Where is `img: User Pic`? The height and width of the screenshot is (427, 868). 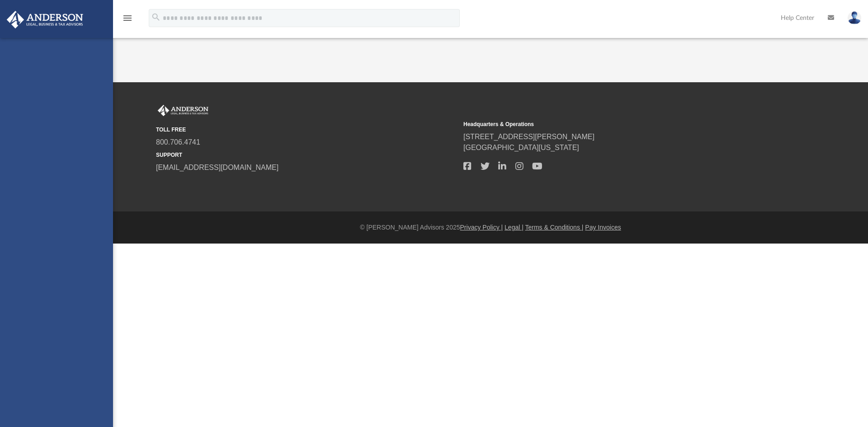 img: User Pic is located at coordinates (854, 18).